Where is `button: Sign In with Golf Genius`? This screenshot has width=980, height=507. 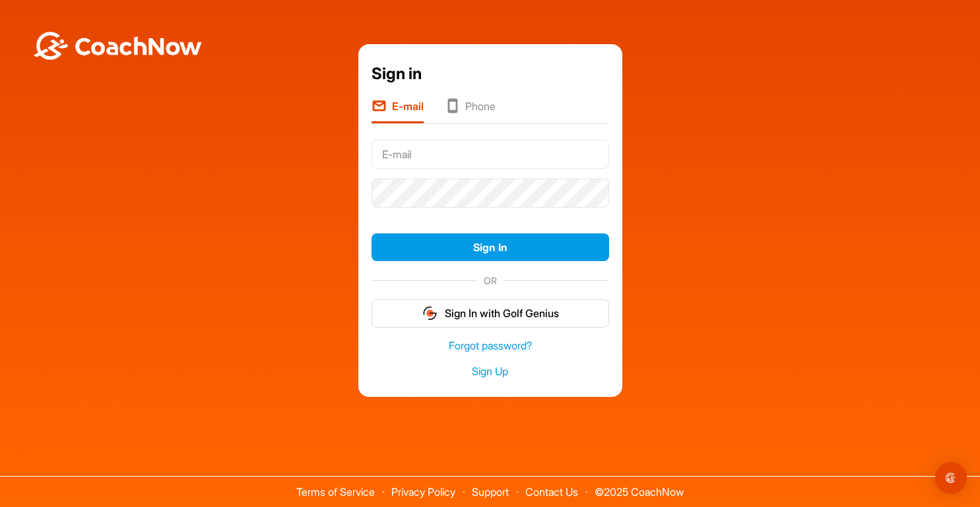 button: Sign In with Golf Genius is located at coordinates (490, 313).